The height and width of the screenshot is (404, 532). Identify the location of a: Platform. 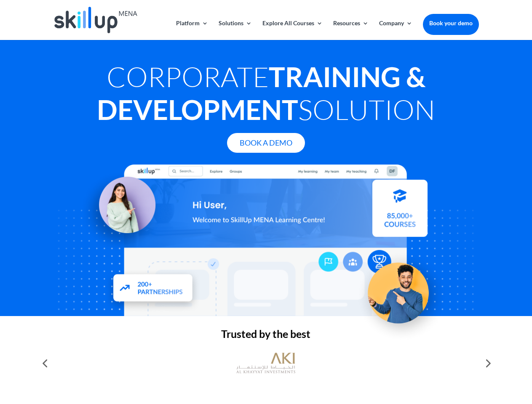
(192, 30).